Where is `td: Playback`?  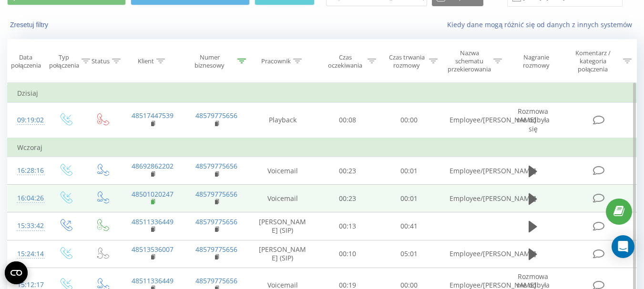
td: Playback is located at coordinates (283, 121).